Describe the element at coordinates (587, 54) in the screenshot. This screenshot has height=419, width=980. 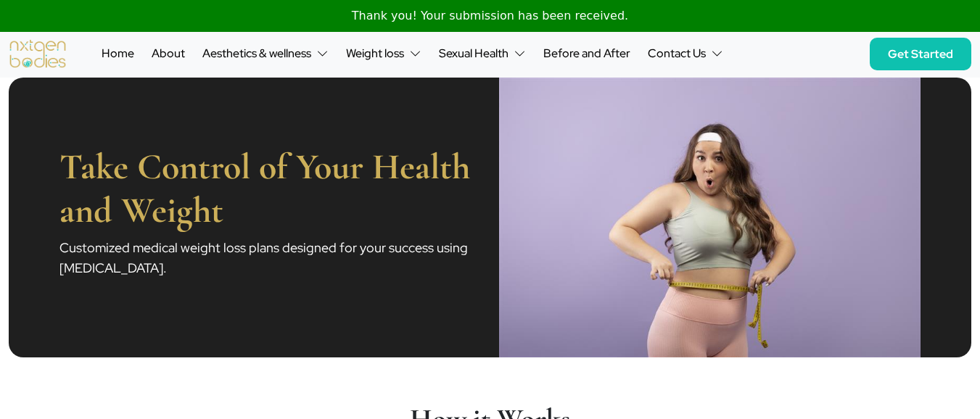
I see `a: Before and After` at that location.